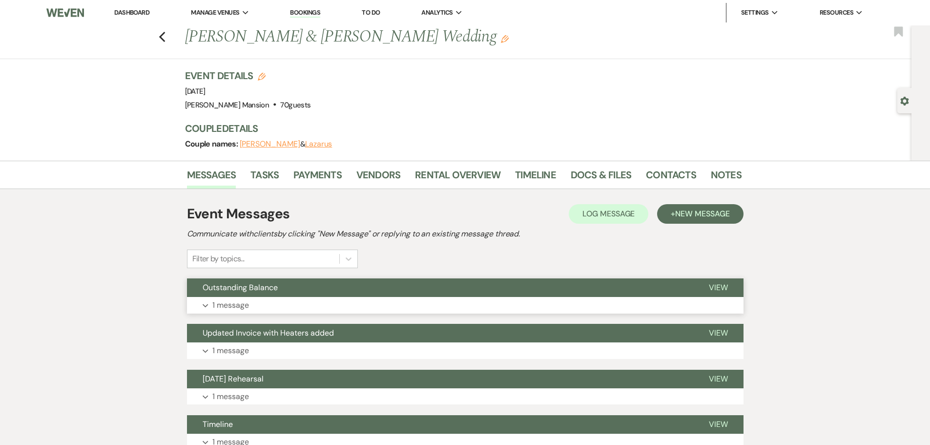  Describe the element at coordinates (671, 178) in the screenshot. I see `a: Contacts` at that location.